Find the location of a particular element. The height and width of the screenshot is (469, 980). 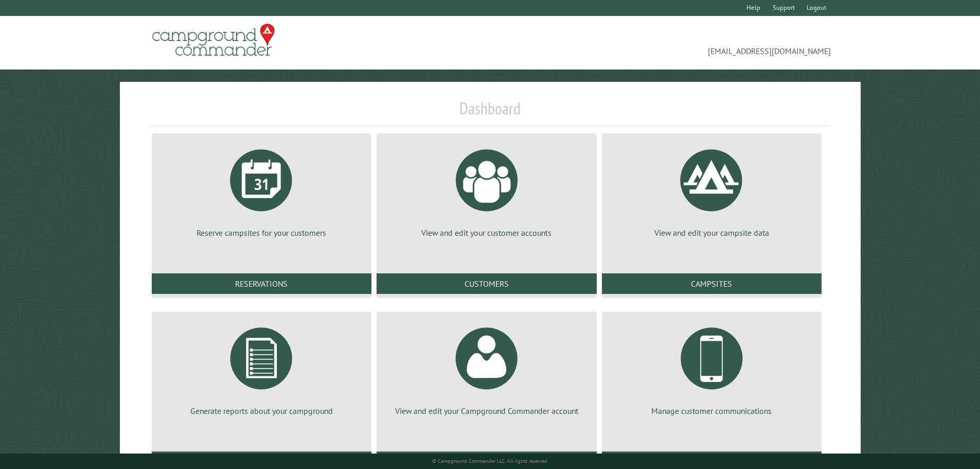

p: Manage customer communications is located at coordinates (712, 410).